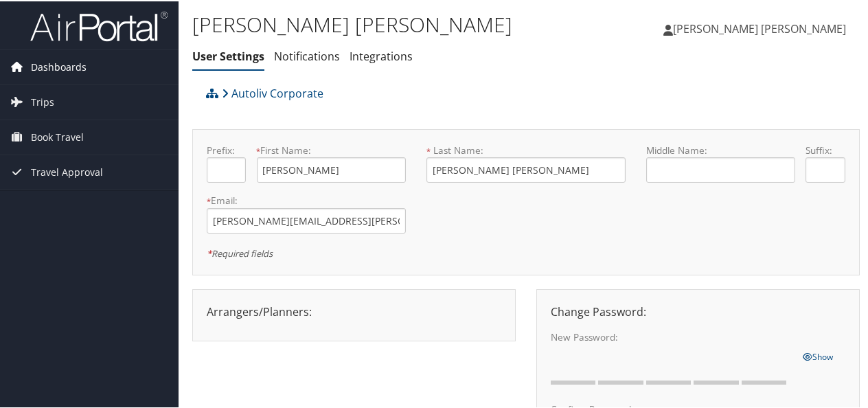 The width and height of the screenshot is (868, 408). Describe the element at coordinates (331, 149) in the screenshot. I see `label: First Name:` at that location.